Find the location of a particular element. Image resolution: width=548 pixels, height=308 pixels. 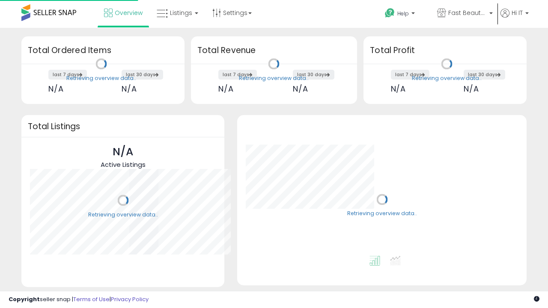

a: Privacy Policy is located at coordinates (130, 299).